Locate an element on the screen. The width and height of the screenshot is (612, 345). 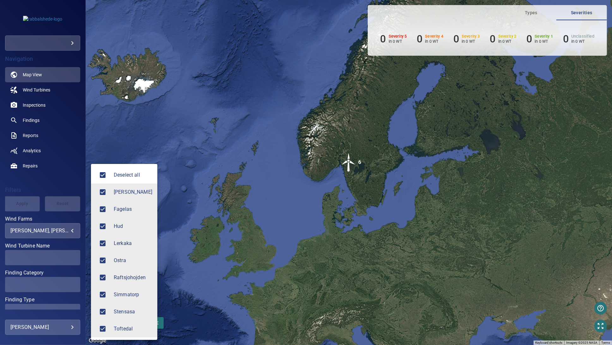
div: Wind Farms Simmatorp is located at coordinates (133, 294).